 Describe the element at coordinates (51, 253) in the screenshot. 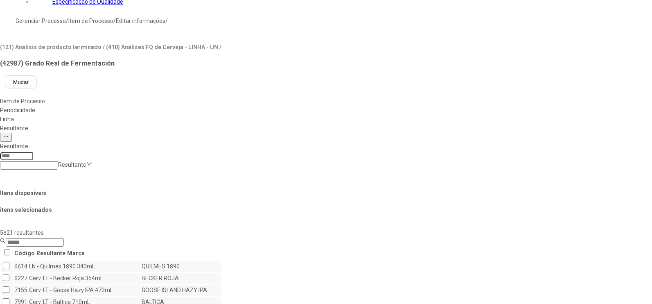

I see `th: Resultante` at that location.